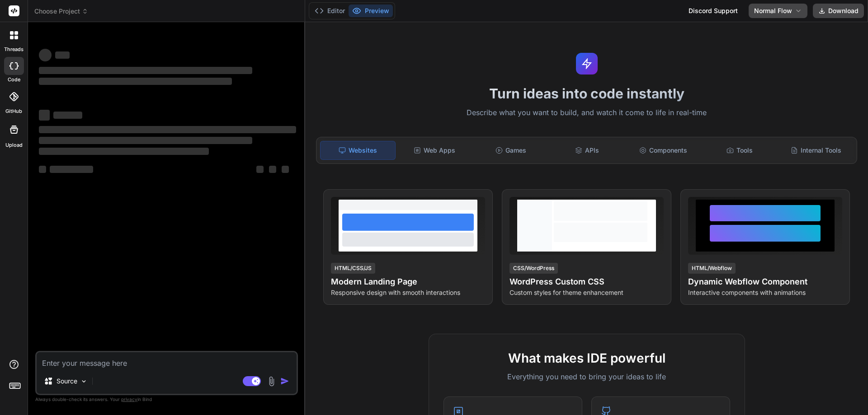  Describe the element at coordinates (511, 150) in the screenshot. I see `div: Games` at that location.